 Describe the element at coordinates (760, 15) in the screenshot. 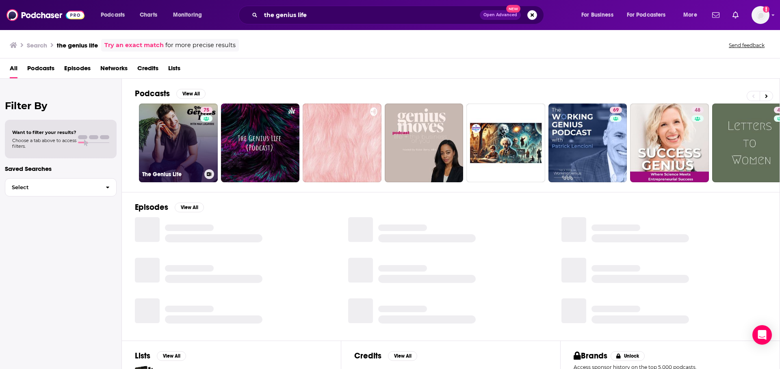

I see `img: User Profile` at that location.